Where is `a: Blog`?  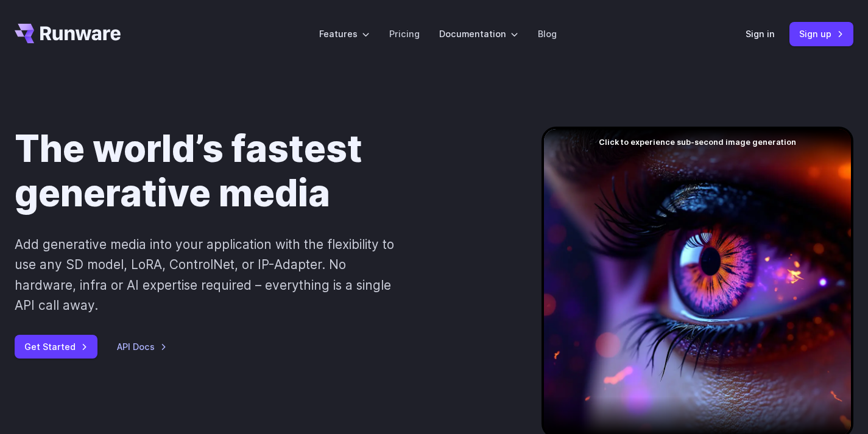 a: Blog is located at coordinates (547, 34).